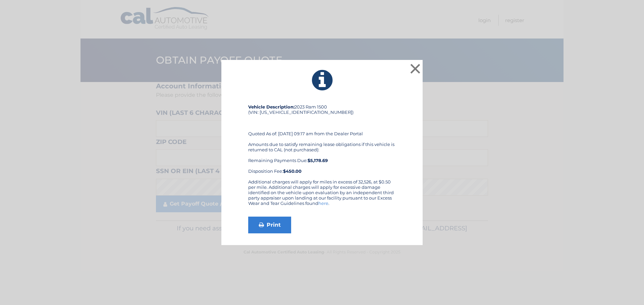 The height and width of the screenshot is (305, 644). I want to click on div: Amounts due to satisfy remaining lease obligations if this vehicle is returned to CAL (not purcha..., so click(322, 157).